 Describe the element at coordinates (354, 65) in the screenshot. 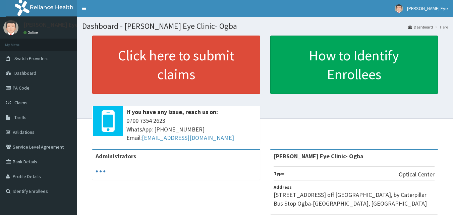

I see `a: How to Identify Enrollees` at that location.